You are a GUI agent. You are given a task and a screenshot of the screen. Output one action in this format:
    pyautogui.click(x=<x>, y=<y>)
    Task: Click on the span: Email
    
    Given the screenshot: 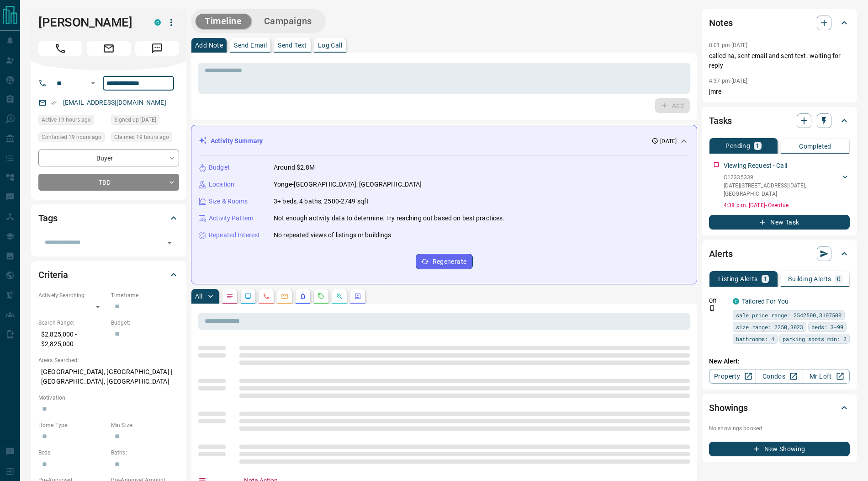 What is the action you would take?
    pyautogui.click(x=109, y=49)
    